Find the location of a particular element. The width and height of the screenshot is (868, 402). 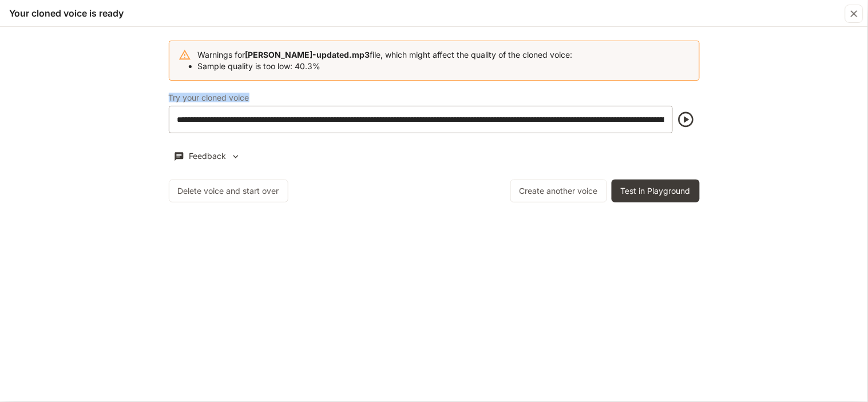

button: Create another voice is located at coordinates (558, 191).